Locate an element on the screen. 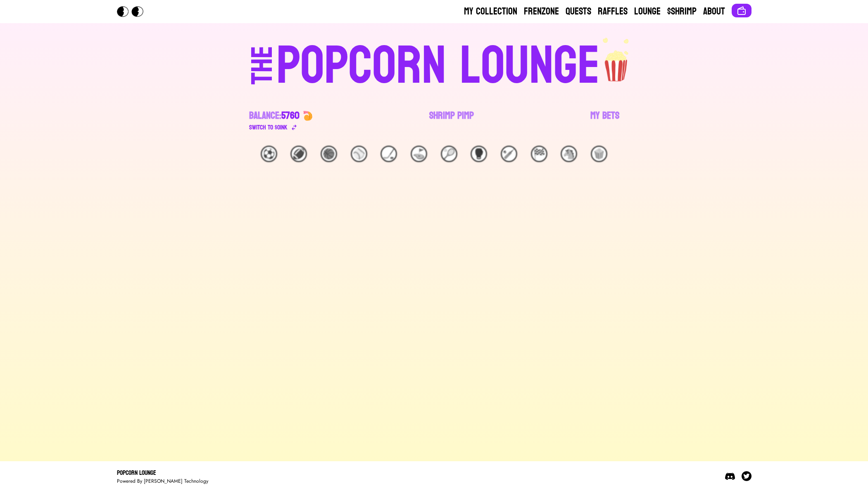 This screenshot has width=868, height=491. img: Discord is located at coordinates (730, 476).